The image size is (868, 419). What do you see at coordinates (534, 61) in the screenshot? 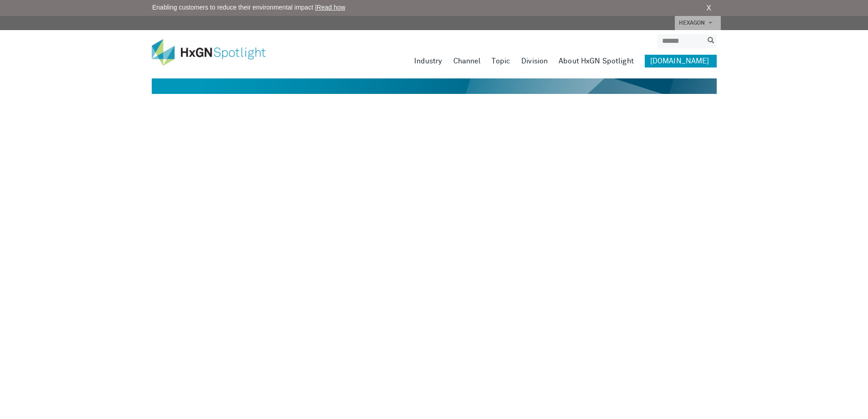
I see `a: Division` at bounding box center [534, 61].